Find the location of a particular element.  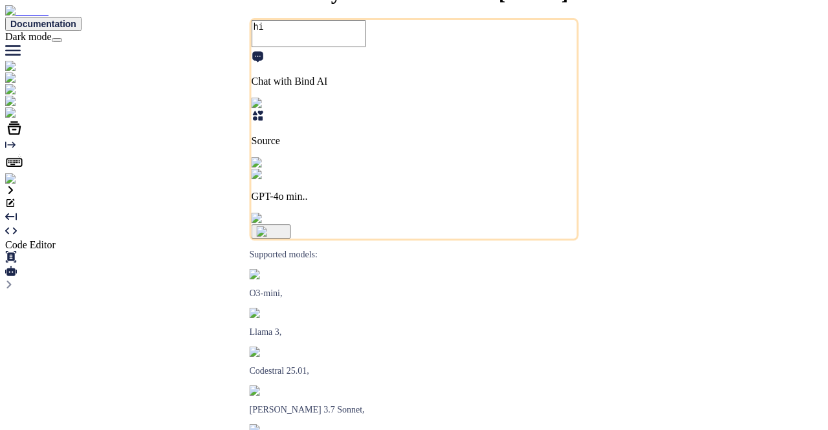

p: GPT-4o min.. is located at coordinates (414, 197).